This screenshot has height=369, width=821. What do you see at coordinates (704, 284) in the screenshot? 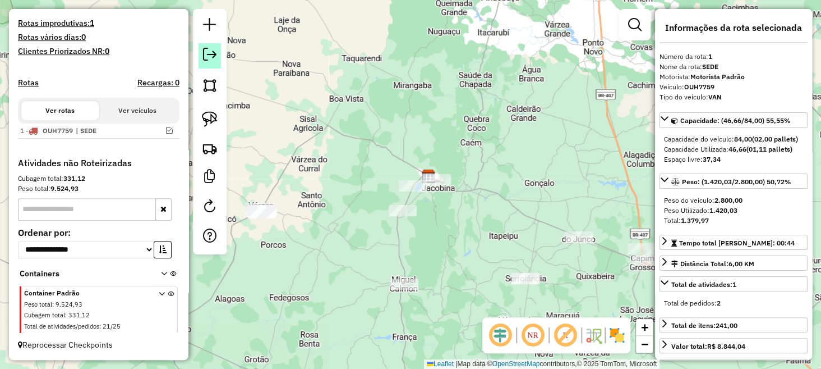
I see `span: Total de atividades:` at bounding box center [704, 284].